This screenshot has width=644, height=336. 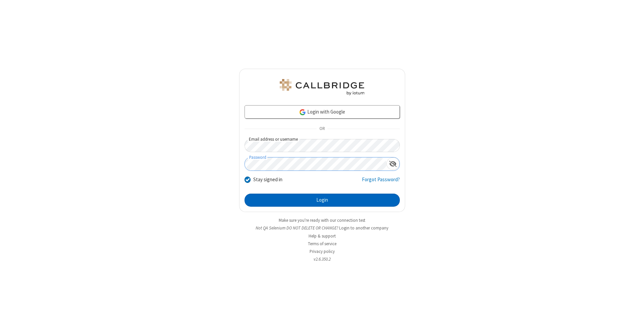 What do you see at coordinates (322, 259) in the screenshot?
I see `li: v2.6.350.2` at bounding box center [322, 259].